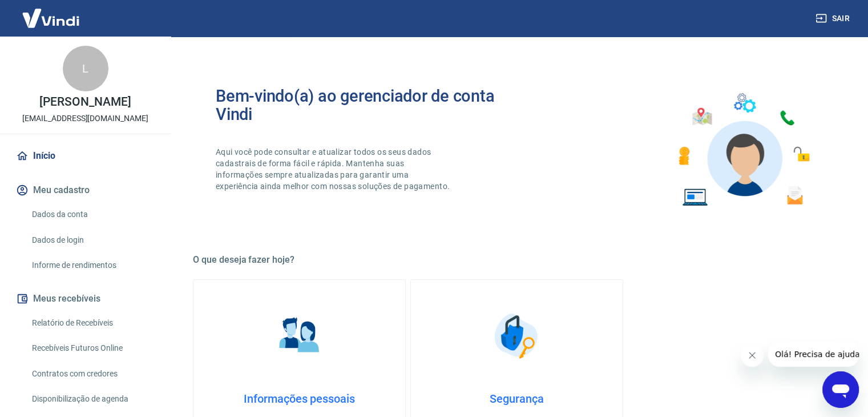 The image size is (868, 417). What do you see at coordinates (366, 105) in the screenshot?
I see `h2: Bem-vindo(a) ao gerenciador de conta Vindi` at bounding box center [366, 105].